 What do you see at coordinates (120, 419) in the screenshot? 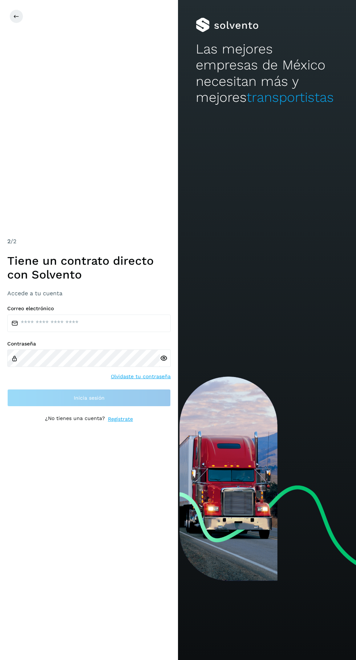
I see `a: Regístrate` at bounding box center [120, 419].